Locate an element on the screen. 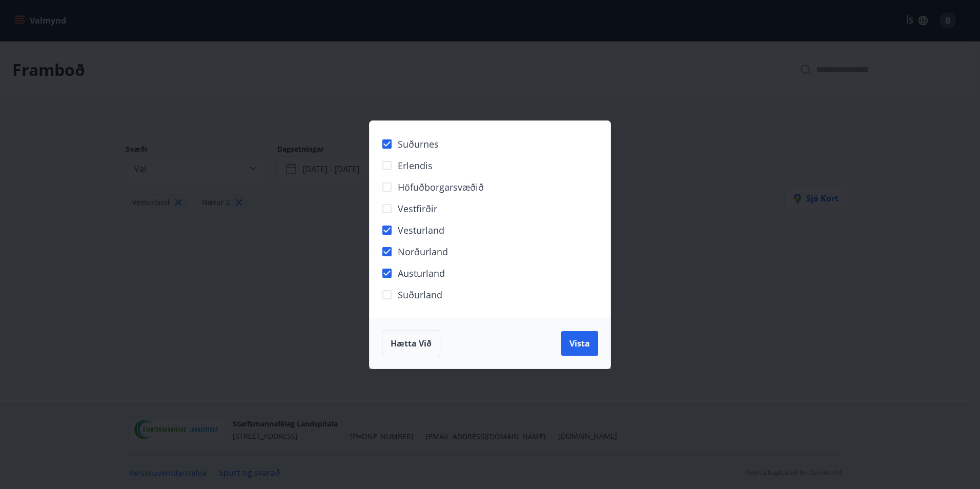 This screenshot has width=980, height=489. span: Austurland is located at coordinates (421, 273).